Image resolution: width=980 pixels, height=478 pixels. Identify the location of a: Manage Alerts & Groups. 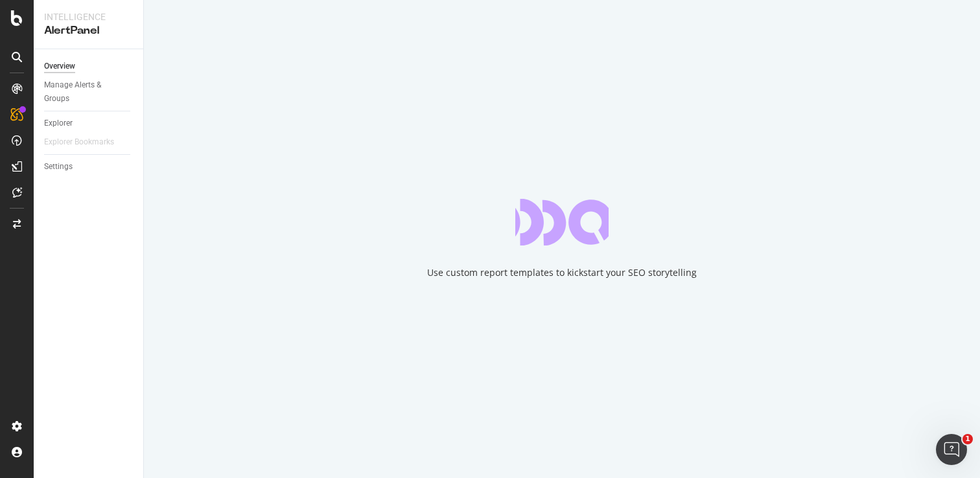
(89, 92).